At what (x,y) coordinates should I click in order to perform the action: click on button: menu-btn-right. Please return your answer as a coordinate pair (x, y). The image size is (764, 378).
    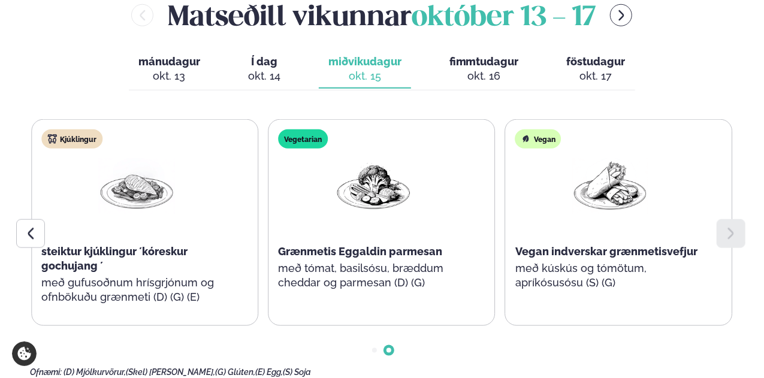
    Looking at the image, I should click on (621, 15).